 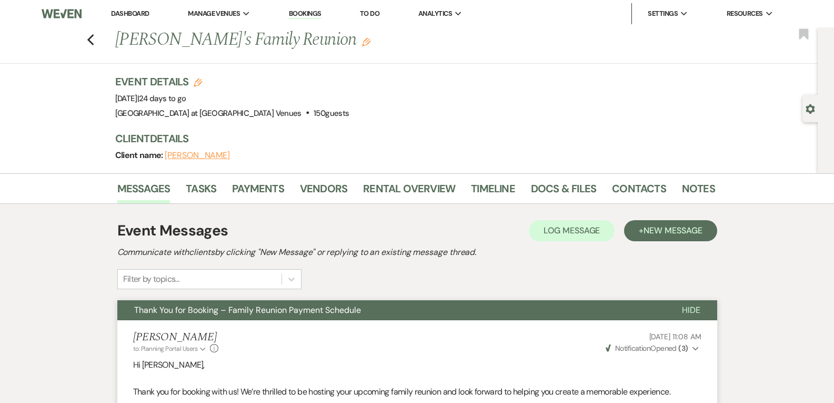 What do you see at coordinates (144, 192) in the screenshot?
I see `a: Messages` at bounding box center [144, 192].